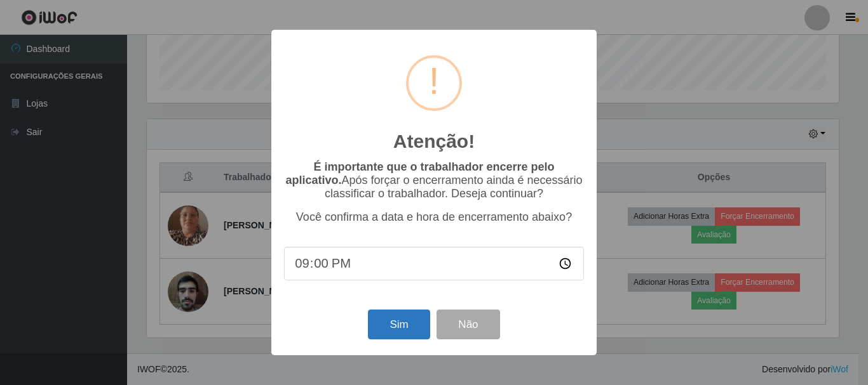 This screenshot has width=868, height=385. What do you see at coordinates (434, 217) in the screenshot?
I see `p: Você confirma a data e hora de encerramento abaixo?` at bounding box center [434, 217].